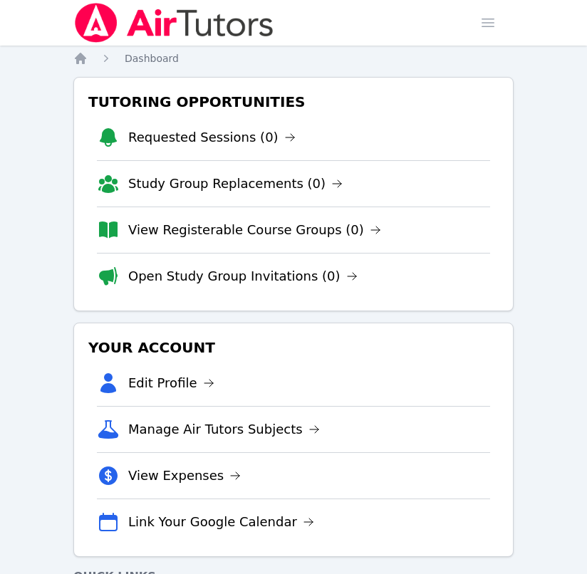 The image size is (587, 574). Describe the element at coordinates (221, 522) in the screenshot. I see `a: Link Your Google Calendar` at that location.